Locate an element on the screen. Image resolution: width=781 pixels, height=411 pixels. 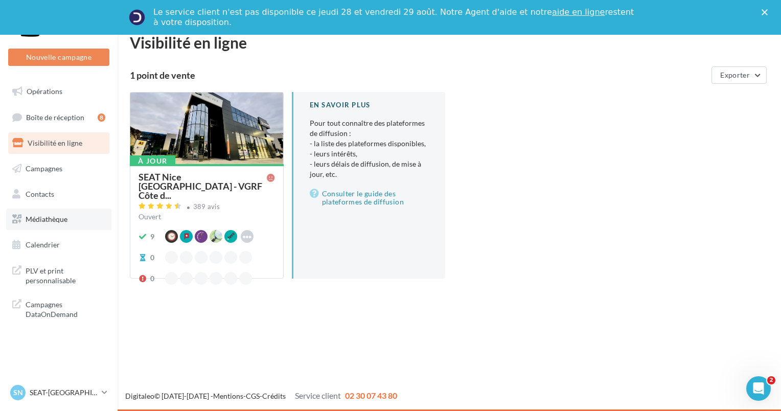
a: 389 avis is located at coordinates (206, 207).